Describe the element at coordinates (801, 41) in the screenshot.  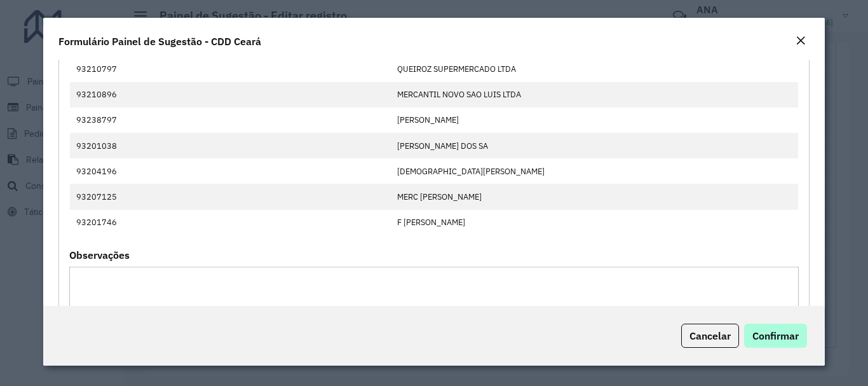
I see `em: Fechar` at that location.